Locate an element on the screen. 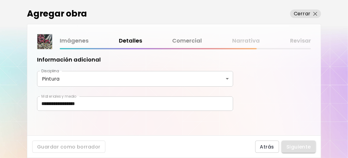 This screenshot has width=348, height=158. h5: Información adicional is located at coordinates (69, 60).